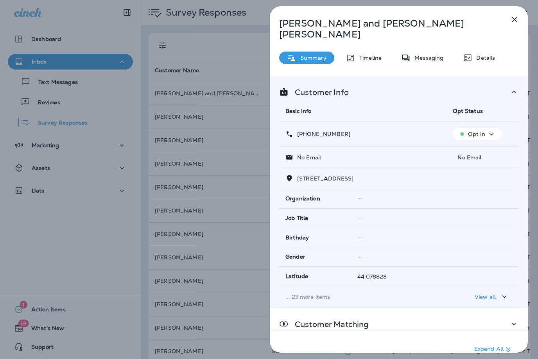 This screenshot has height=359, width=538. I want to click on p: View all, so click(485, 297).